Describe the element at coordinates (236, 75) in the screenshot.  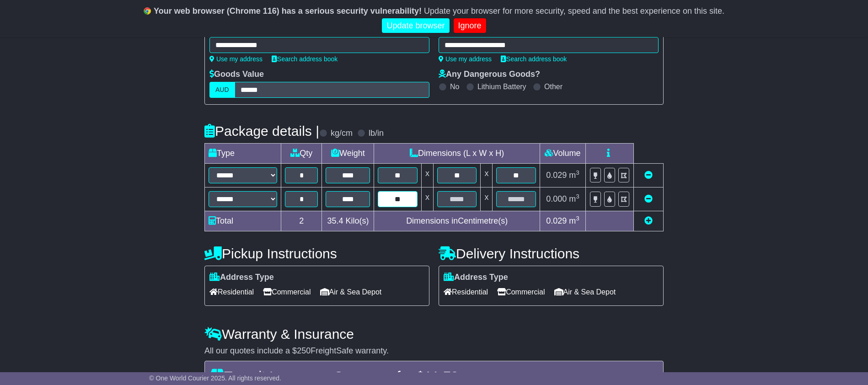
I see `label: Goods Value` at that location.